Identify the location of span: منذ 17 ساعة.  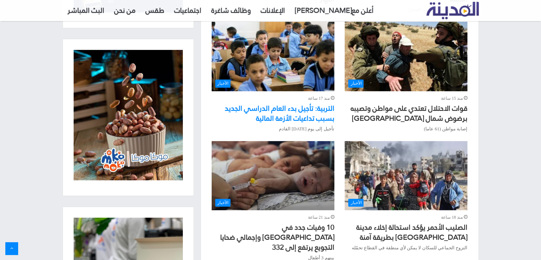
(321, 98).